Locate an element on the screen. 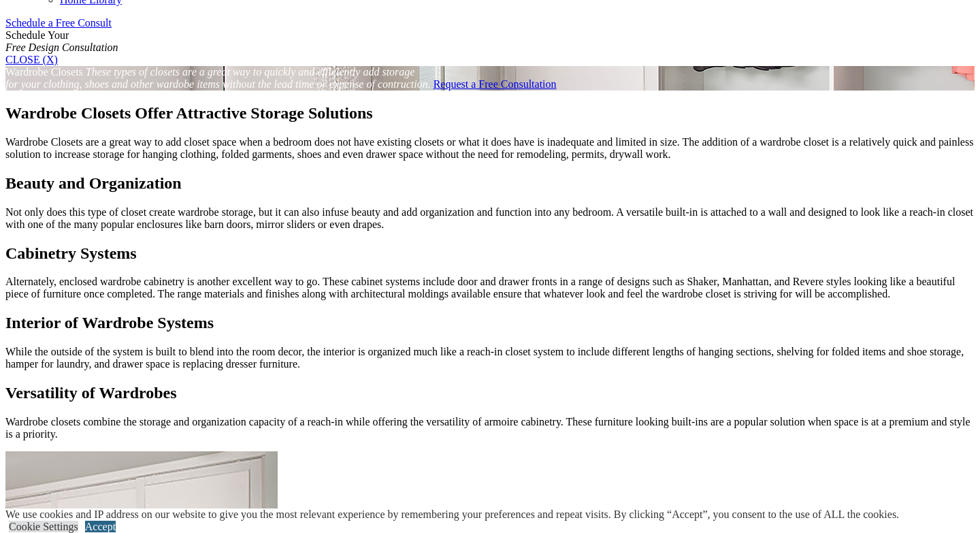  a: Schedule a Free Consult (opens a dropdown menu) is located at coordinates (58, 23).